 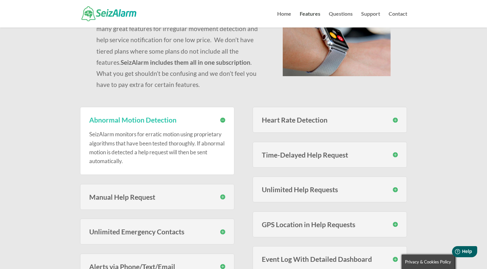 I want to click on span: Privacy & Cookies Policy, so click(x=428, y=262).